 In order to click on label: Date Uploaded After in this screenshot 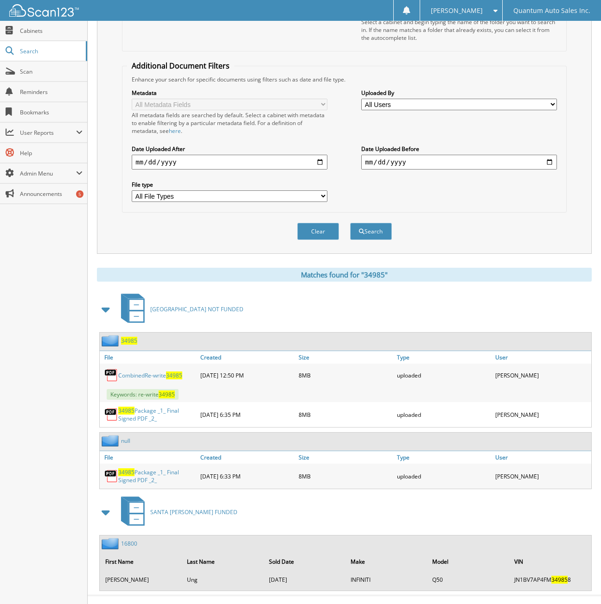, I will do `click(229, 149)`.